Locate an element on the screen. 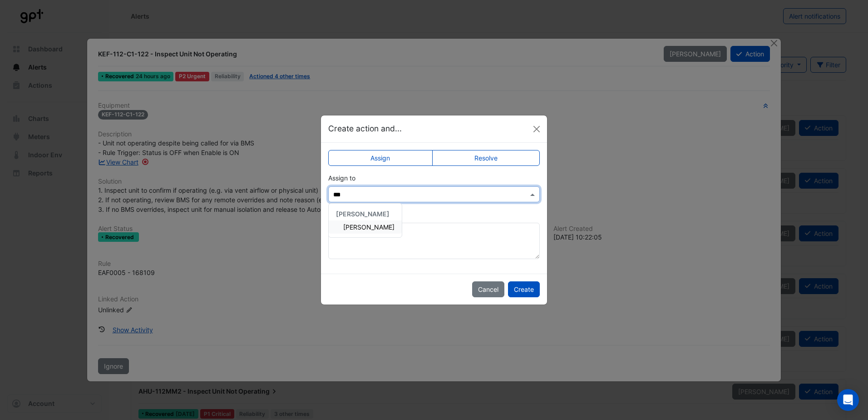 The height and width of the screenshot is (420, 868). h5: Create action and... is located at coordinates (365, 128).